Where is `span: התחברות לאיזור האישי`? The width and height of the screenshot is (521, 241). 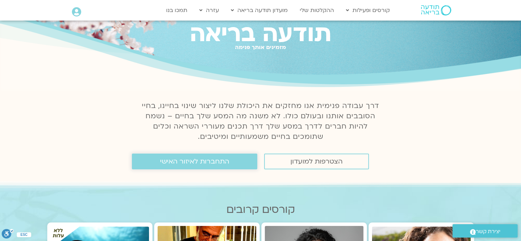 span: התחברות לאיזור האישי is located at coordinates (195, 161).